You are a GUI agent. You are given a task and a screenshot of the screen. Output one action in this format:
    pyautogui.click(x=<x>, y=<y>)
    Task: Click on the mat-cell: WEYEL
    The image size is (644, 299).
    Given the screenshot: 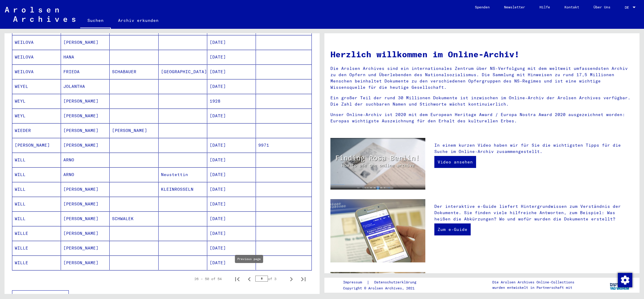 What is the action you would take?
    pyautogui.click(x=37, y=86)
    